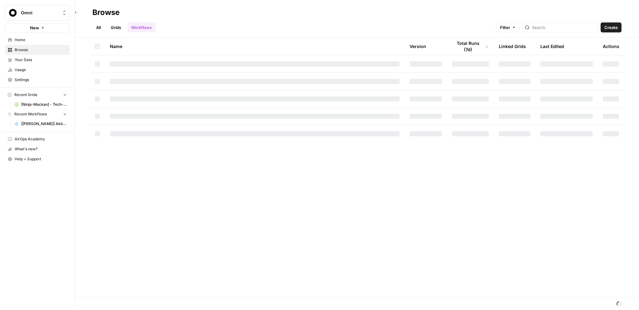  What do you see at coordinates (116, 27) in the screenshot?
I see `a: Grids` at bounding box center [116, 27].